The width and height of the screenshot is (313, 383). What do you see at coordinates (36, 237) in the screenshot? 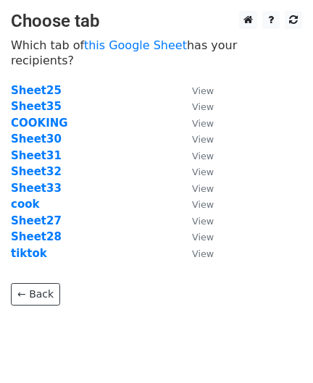
I see `a: Sheet28` at bounding box center [36, 237].